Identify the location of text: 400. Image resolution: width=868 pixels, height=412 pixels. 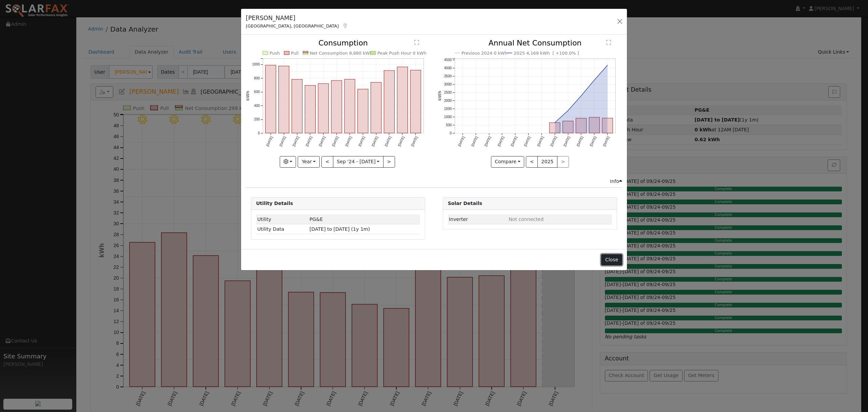
(257, 106).